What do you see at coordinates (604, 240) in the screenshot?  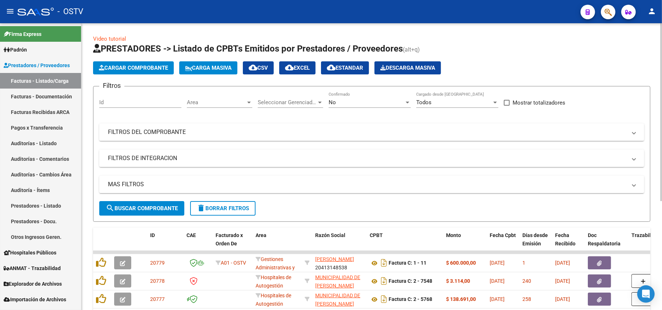 I see `span: Doc Respaldatoria` at bounding box center [604, 240].